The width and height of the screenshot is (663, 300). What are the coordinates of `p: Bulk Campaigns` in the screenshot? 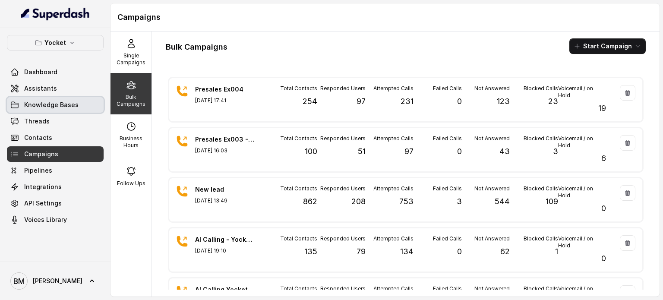 It's located at (131, 101).